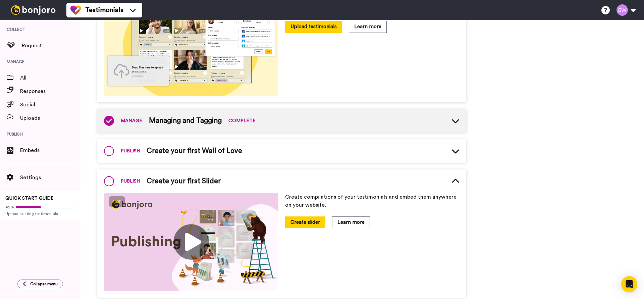 This screenshot has width=644, height=299. Describe the element at coordinates (372, 201) in the screenshot. I see `p: Create compilations of your testimonials and embed them anywhere on your website.` at that location.